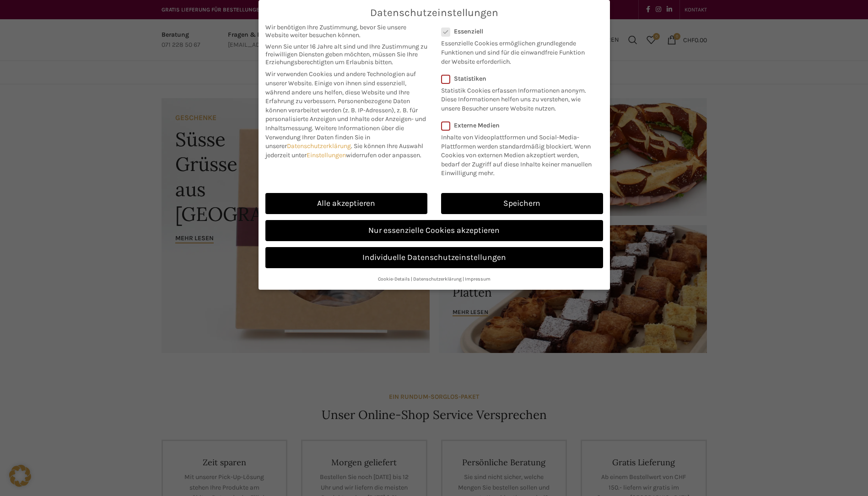 Image resolution: width=868 pixels, height=496 pixels. Describe the element at coordinates (516, 78) in the screenshot. I see `label: Statistiken` at that location.